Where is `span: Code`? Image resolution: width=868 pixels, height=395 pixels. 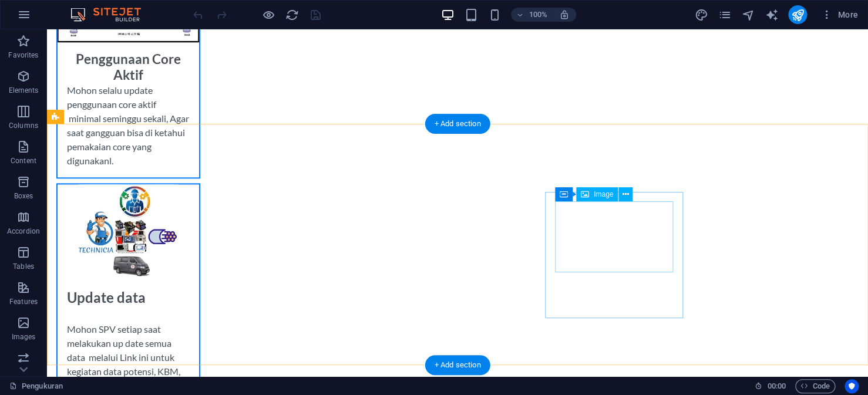 span: Code is located at coordinates (816, 387).